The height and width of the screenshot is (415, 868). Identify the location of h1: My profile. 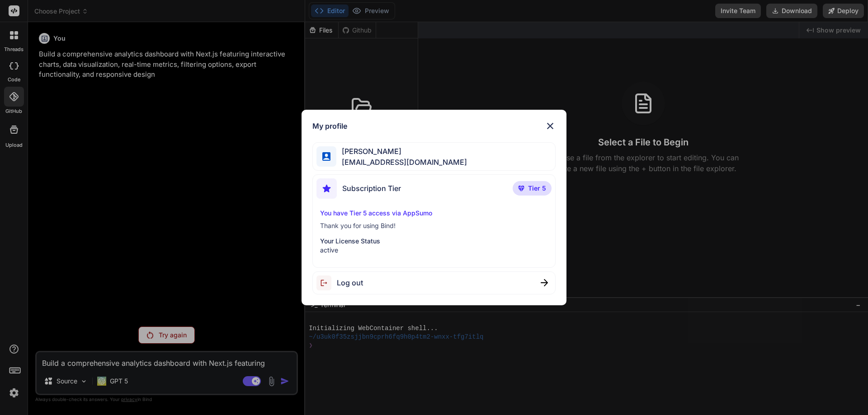
(330, 126).